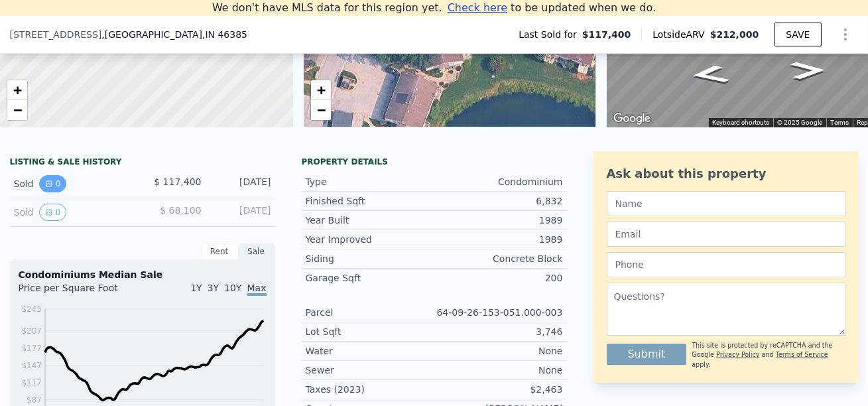 This screenshot has height=406, width=868. What do you see at coordinates (370, 239) in the screenshot?
I see `div: Year Improved` at bounding box center [370, 239].